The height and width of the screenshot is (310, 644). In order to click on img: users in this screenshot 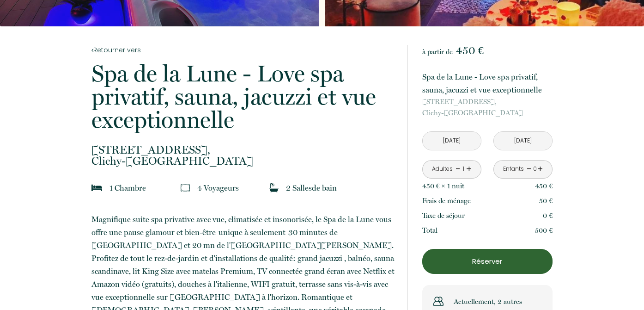, I will do `click(439, 301)`.